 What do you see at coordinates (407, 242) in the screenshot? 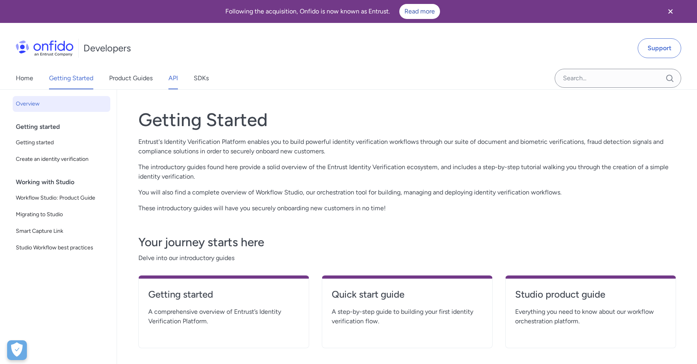
I see `h3: Your journey starts here` at bounding box center [407, 242].